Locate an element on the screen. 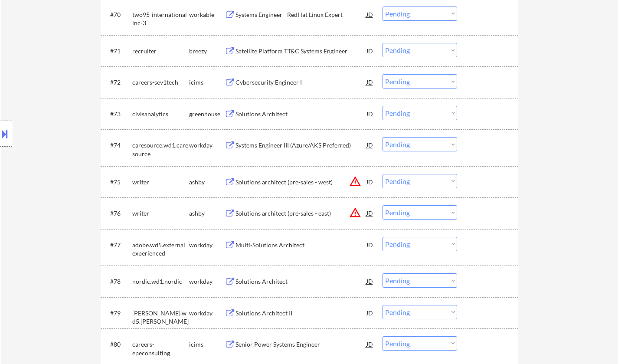 The image size is (618, 364). div: Solutions architect (pre-sales - west) is located at coordinates (301, 182).